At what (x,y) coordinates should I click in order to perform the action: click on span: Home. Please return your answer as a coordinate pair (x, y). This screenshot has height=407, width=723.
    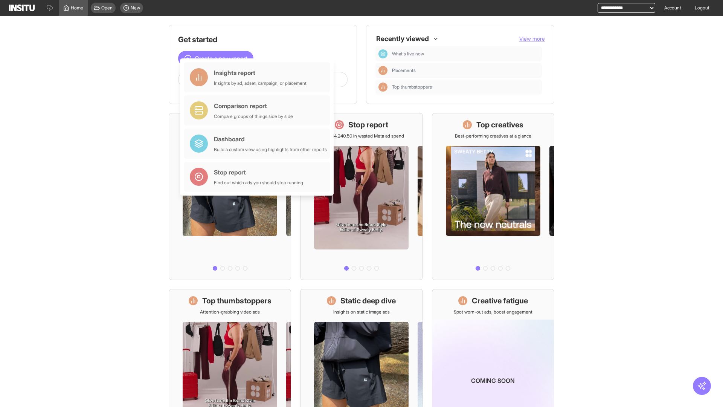
    Looking at the image, I should click on (77, 8).